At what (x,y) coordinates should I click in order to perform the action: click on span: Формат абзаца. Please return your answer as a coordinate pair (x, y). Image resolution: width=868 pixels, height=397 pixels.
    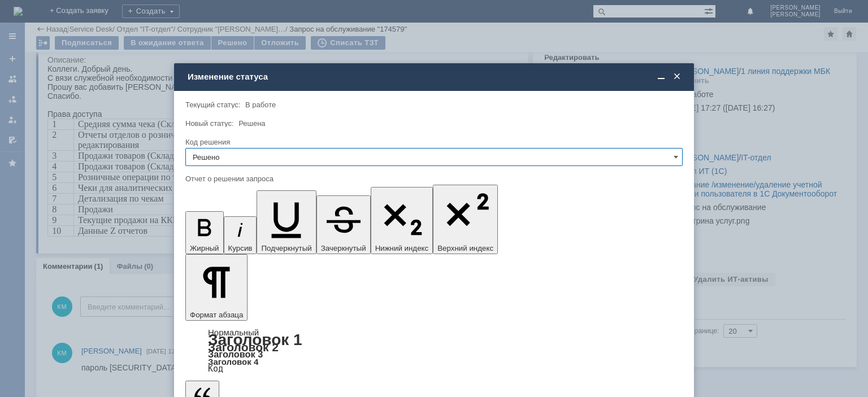
    Looking at the image, I should click on (217, 315).